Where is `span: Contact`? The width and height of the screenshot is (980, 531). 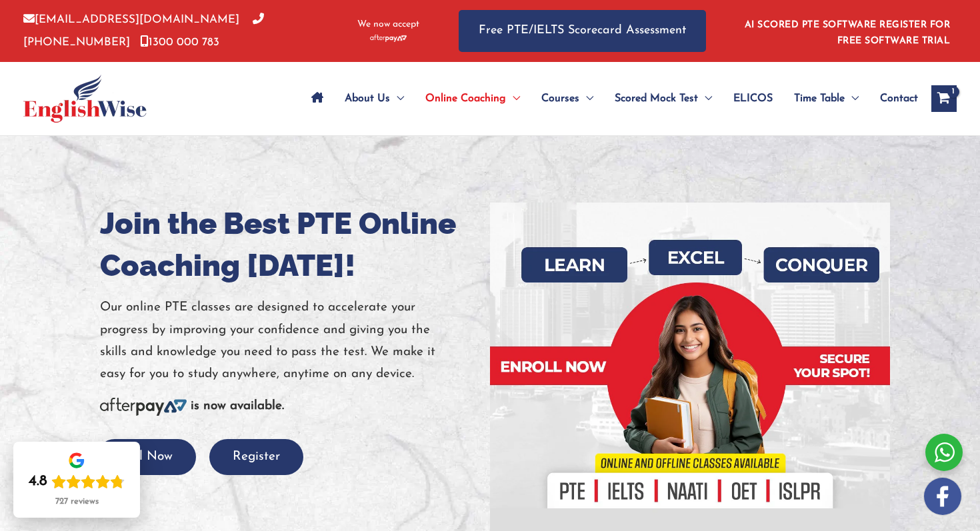
span: Contact is located at coordinates (899, 99).